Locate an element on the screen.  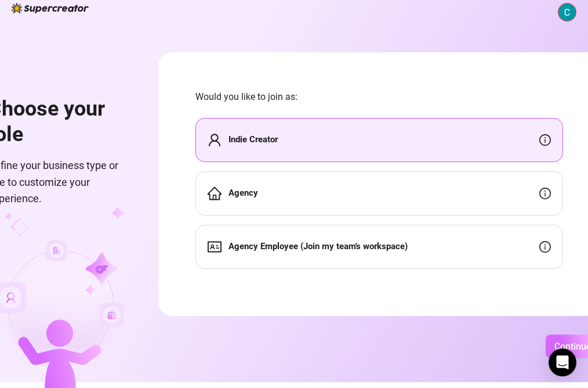
span: user is located at coordinates (215, 140).